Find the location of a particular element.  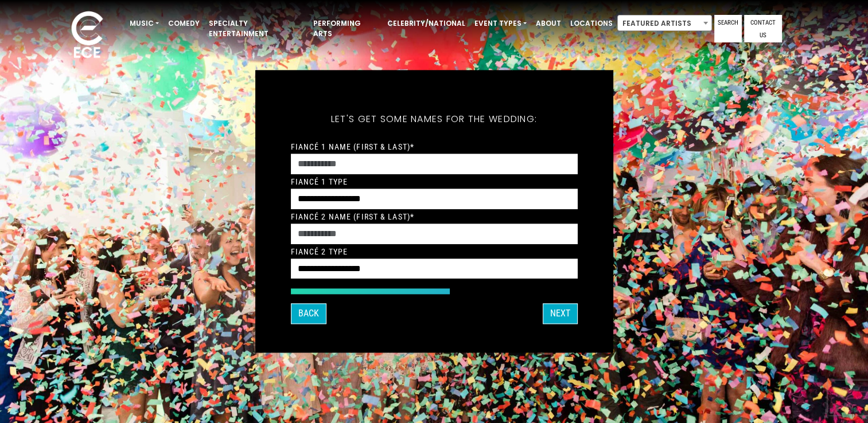

a: Event Types is located at coordinates (500, 24).